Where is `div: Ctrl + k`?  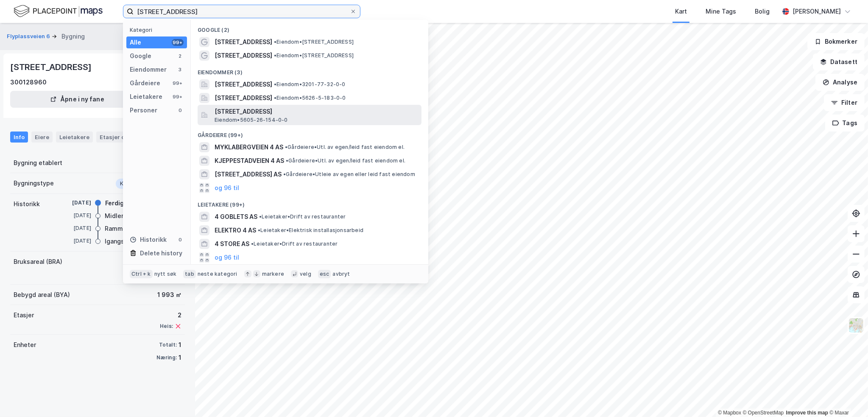 div: Ctrl + k is located at coordinates (141, 274).